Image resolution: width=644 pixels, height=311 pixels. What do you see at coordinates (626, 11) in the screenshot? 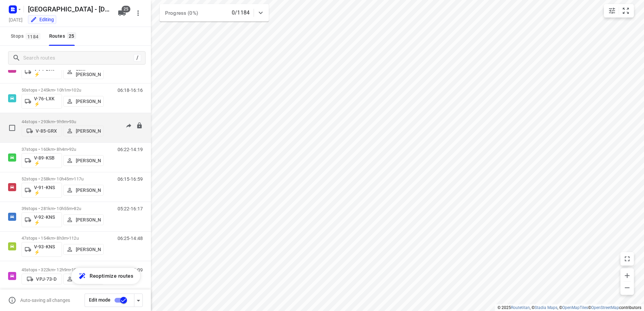
I see `button: Fit zoom` at bounding box center [626, 11].